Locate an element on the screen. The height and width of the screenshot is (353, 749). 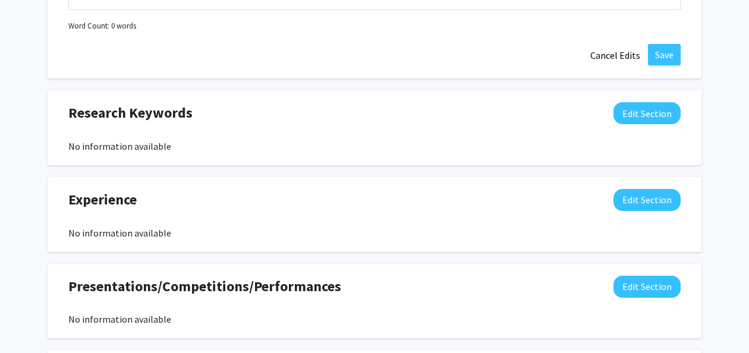
button: Cancel Edits is located at coordinates (615, 55).